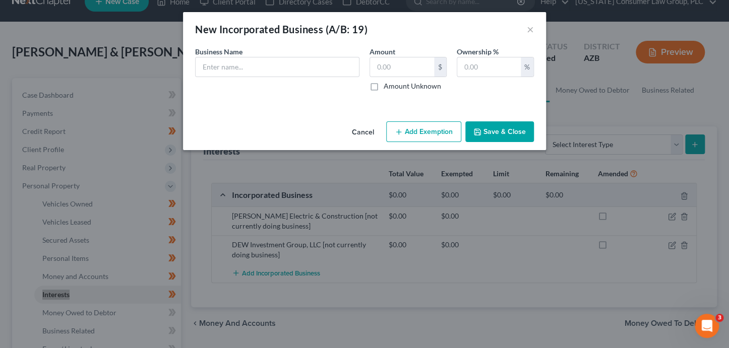 The width and height of the screenshot is (729, 348). I want to click on button: Cancel, so click(363, 133).